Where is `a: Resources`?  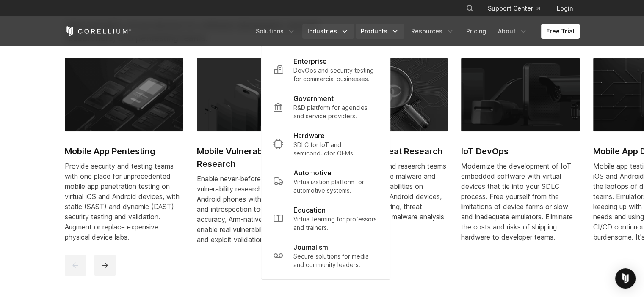
a: Resources is located at coordinates (433, 31).